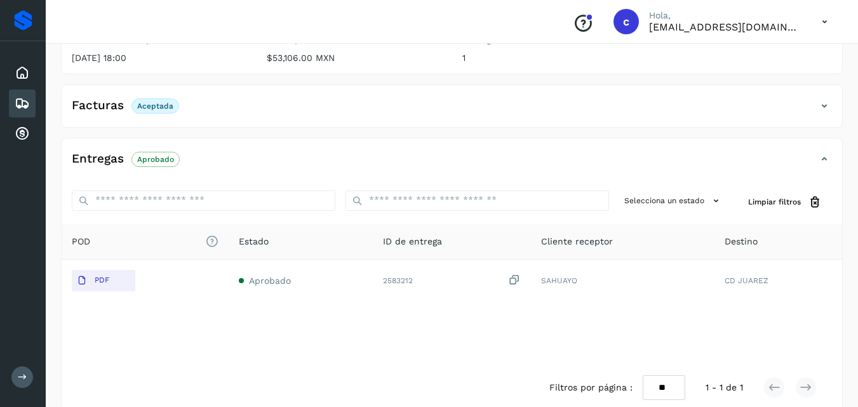 The image size is (858, 407). What do you see at coordinates (22, 73) in the screenshot?
I see `div: Inicio` at bounding box center [22, 73].